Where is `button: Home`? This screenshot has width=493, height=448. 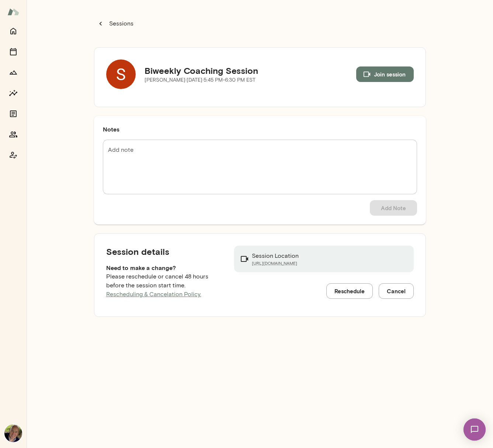 button: Home is located at coordinates (13, 31).